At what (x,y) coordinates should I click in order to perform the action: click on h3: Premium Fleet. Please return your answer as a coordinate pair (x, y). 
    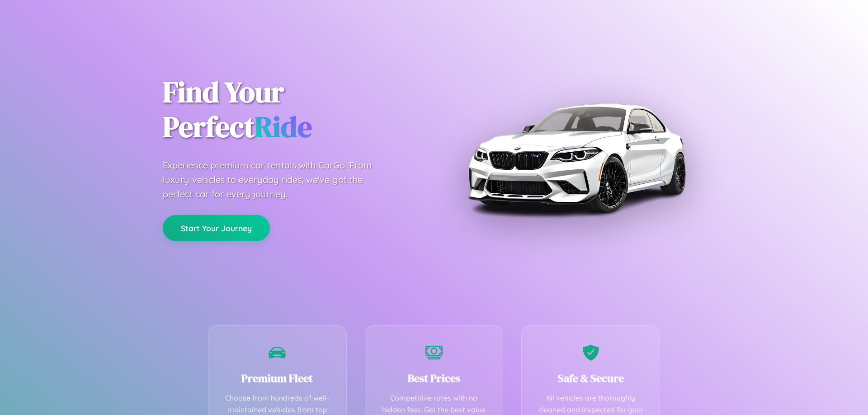
    Looking at the image, I should click on (277, 378).